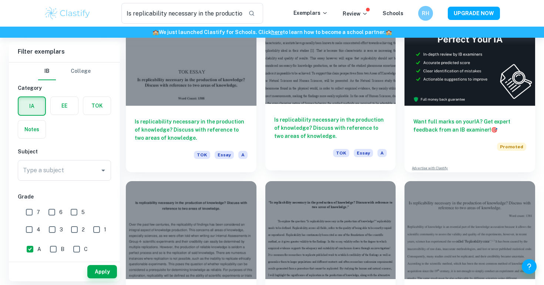 The width and height of the screenshot is (544, 285). What do you see at coordinates (61, 230) in the screenshot?
I see `span: 3` at bounding box center [61, 230].